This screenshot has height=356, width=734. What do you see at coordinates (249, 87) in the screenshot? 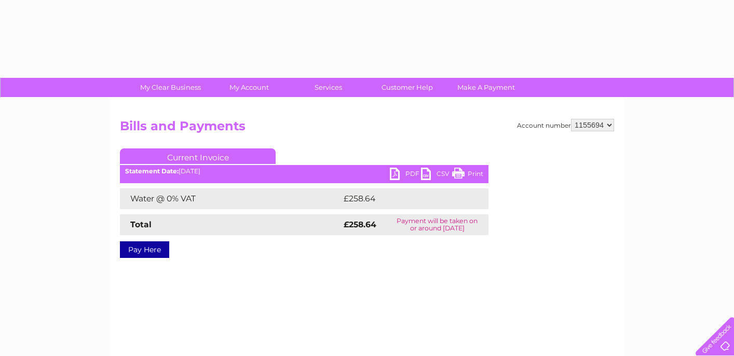
I see `a: My Account` at bounding box center [249, 87].